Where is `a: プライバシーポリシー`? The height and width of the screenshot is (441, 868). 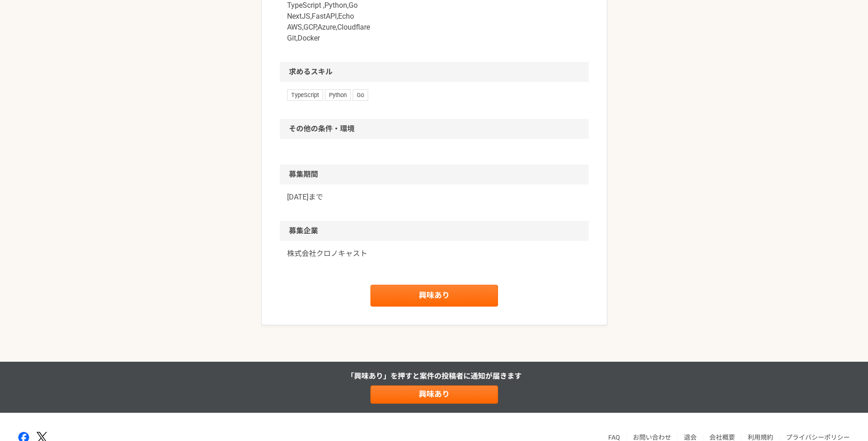
a: プライバシーポリシー is located at coordinates (818, 437).